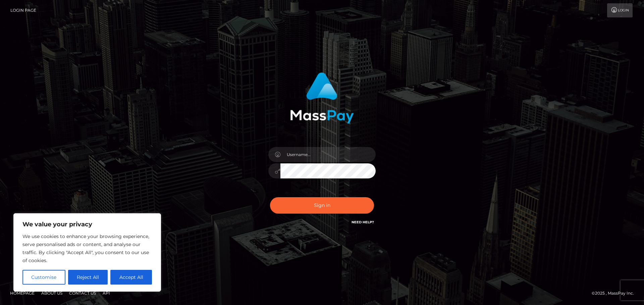 This screenshot has width=644, height=305. What do you see at coordinates (52, 293) in the screenshot?
I see `a: About Us` at bounding box center [52, 293].